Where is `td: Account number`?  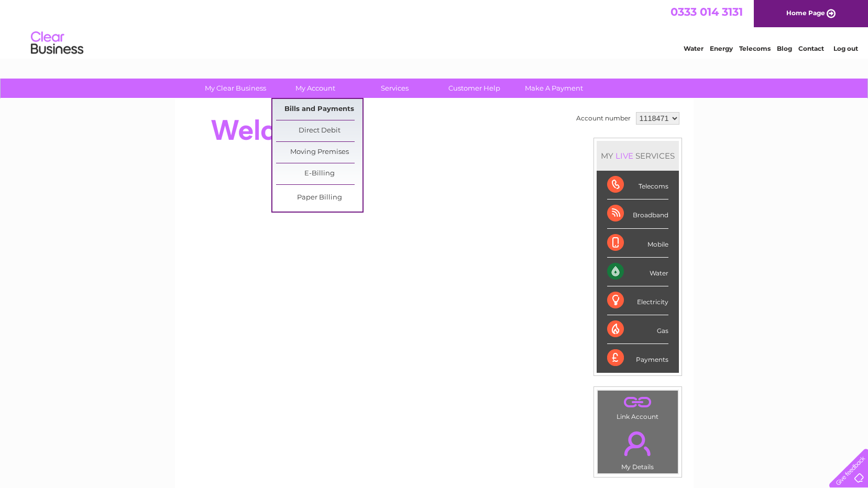
td: Account number is located at coordinates (603, 119).